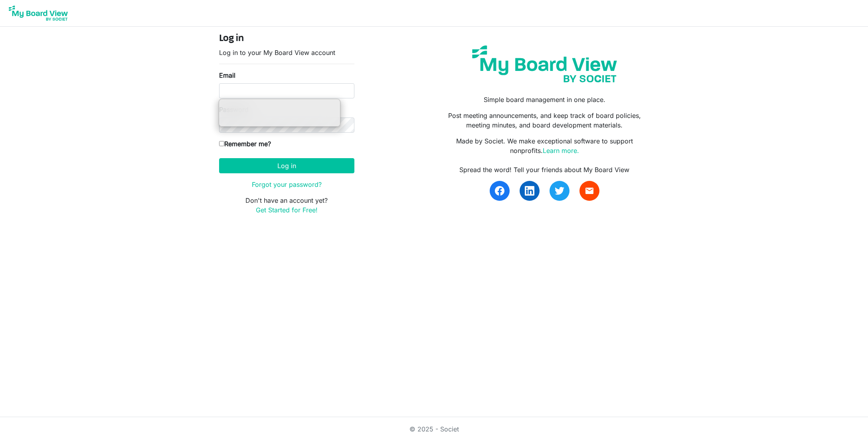 This screenshot has width=868, height=441. I want to click on p: Post meeting announcements, and keep track of board policies, meeting minutes, and board developm..., so click(544, 120).